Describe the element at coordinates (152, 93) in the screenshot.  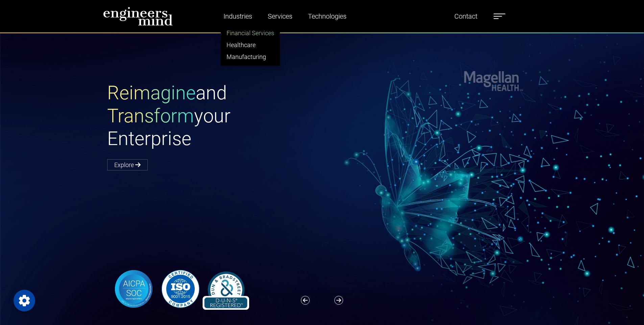
I see `span: Reimagine` at that location.